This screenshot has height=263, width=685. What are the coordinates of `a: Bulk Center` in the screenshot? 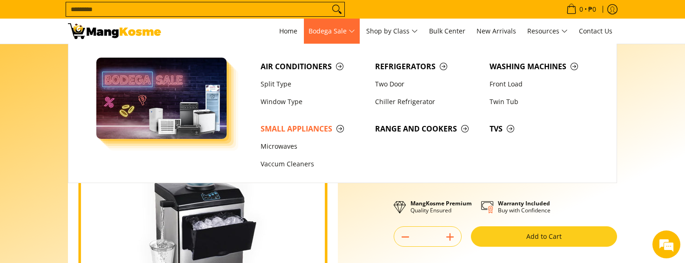 It's located at (447, 31).